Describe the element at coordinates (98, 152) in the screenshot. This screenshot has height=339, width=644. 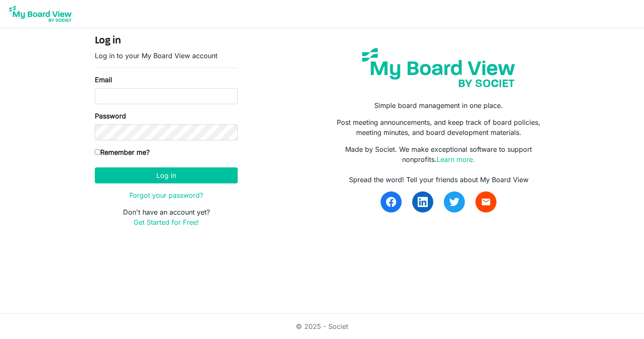
I see `input: Remember me?` at that location.